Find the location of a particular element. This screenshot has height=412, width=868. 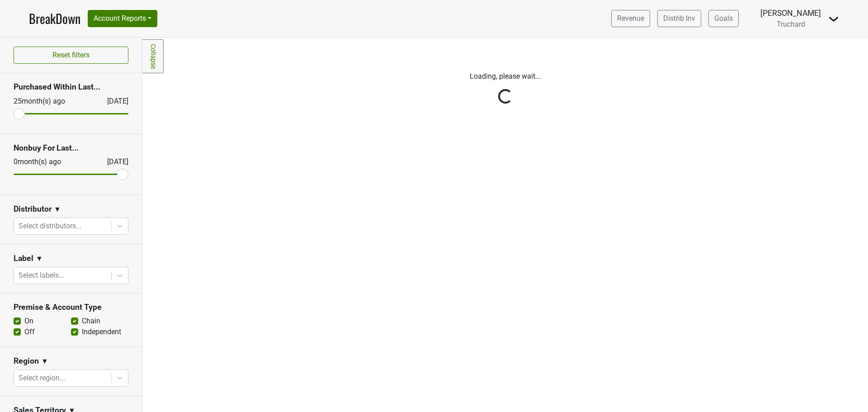

p: Loading, please wait... is located at coordinates (505, 76).